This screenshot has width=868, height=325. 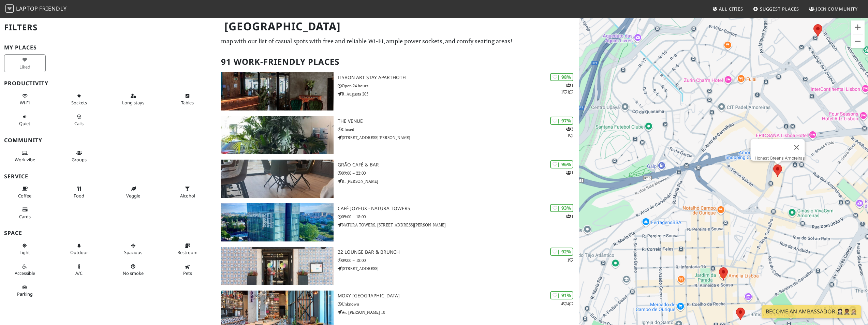 I want to click on a: Honest Greens Amoreiras, so click(x=780, y=158).